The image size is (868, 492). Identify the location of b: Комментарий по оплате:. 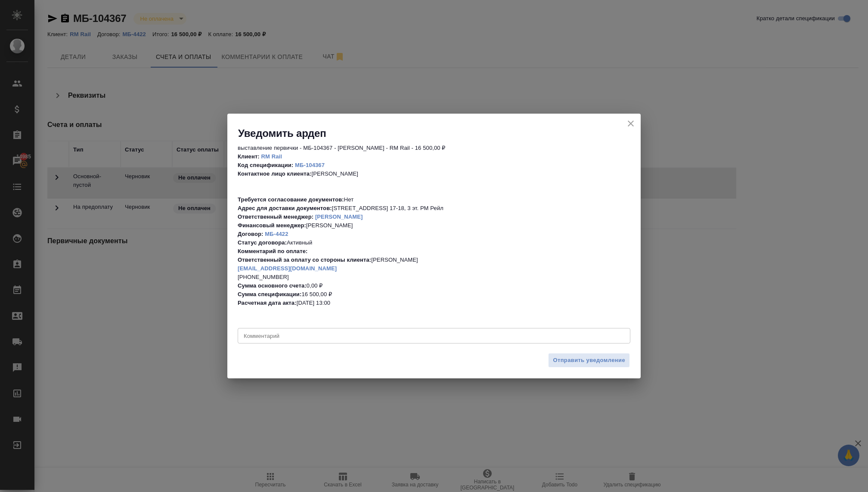
(273, 251).